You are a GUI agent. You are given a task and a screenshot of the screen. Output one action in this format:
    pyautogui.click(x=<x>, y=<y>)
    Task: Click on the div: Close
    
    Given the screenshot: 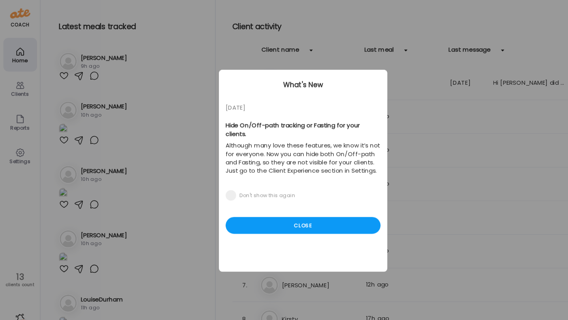 What is the action you would take?
    pyautogui.click(x=284, y=212)
    